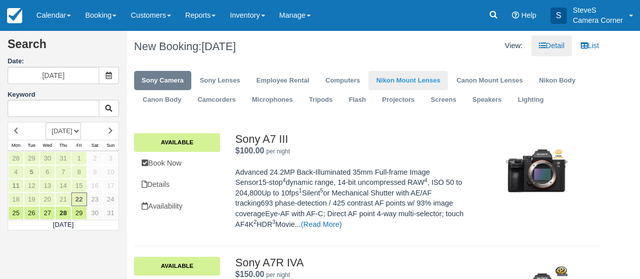 The height and width of the screenshot is (279, 640). Describe the element at coordinates (444, 100) in the screenshot. I see `a: Screens` at that location.